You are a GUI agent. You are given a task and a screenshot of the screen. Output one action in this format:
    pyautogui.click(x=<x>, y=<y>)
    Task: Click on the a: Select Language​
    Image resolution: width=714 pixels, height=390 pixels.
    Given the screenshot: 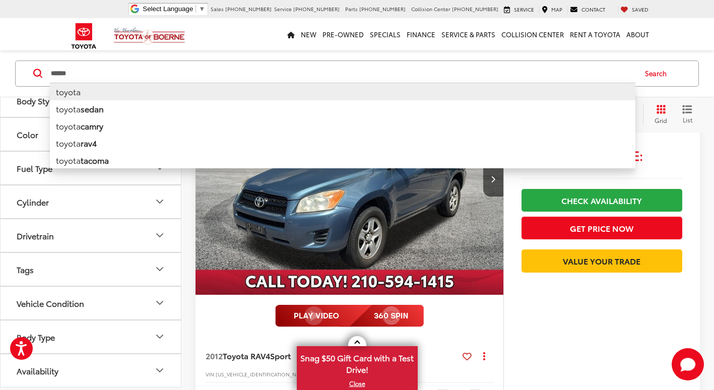 What is the action you would take?
    pyautogui.click(x=174, y=9)
    